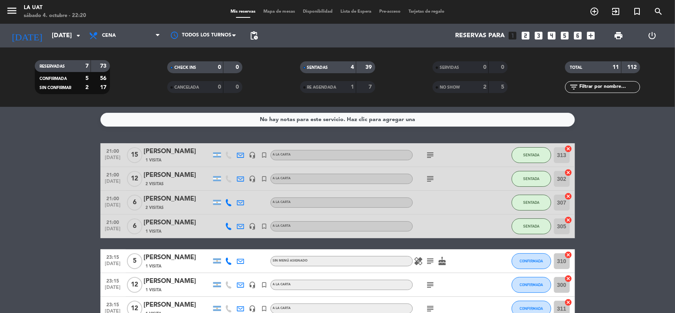  What do you see at coordinates (609, 87) in the screenshot?
I see `input: Filtrar por nombre...` at bounding box center [609, 87].